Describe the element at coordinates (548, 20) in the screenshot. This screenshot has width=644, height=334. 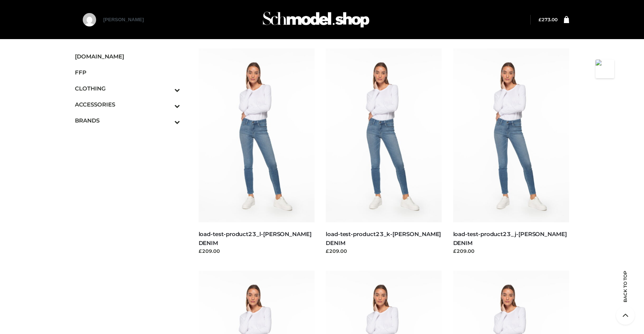
I see `a: £273.00` at that location.